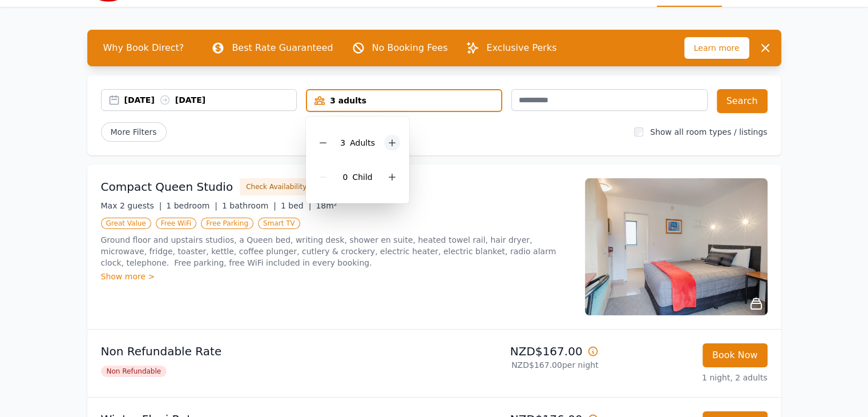 Image resolution: width=868 pixels, height=417 pixels. I want to click on span: Adult s, so click(362, 143).